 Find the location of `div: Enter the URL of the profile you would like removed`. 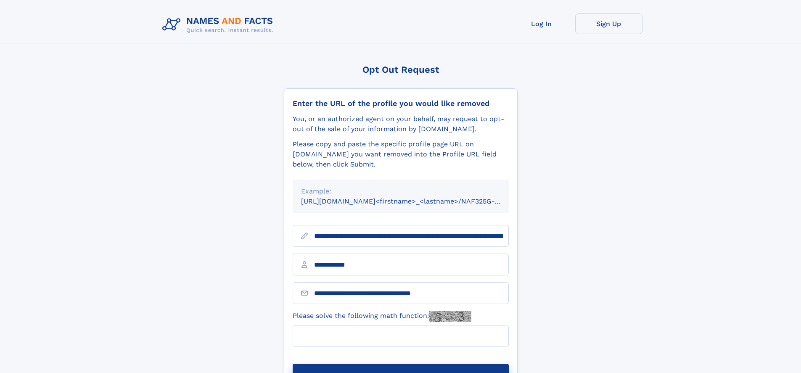

div: Enter the URL of the profile you would like removed is located at coordinates (401, 103).